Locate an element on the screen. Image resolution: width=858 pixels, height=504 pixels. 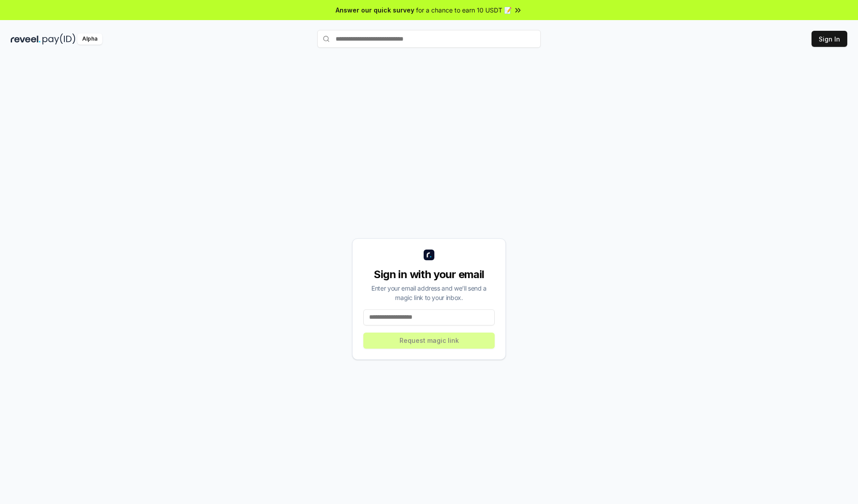
img: reveel_dark is located at coordinates (25, 38).